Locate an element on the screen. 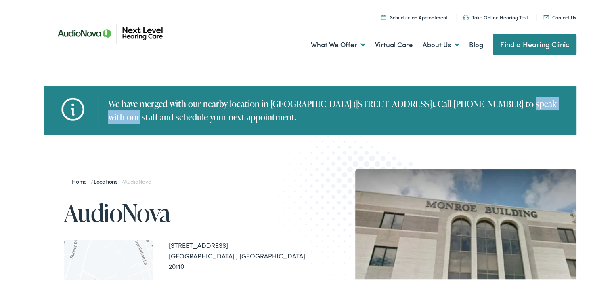 The image size is (614, 281). a: Find a Hearing Clinic is located at coordinates (535, 43).